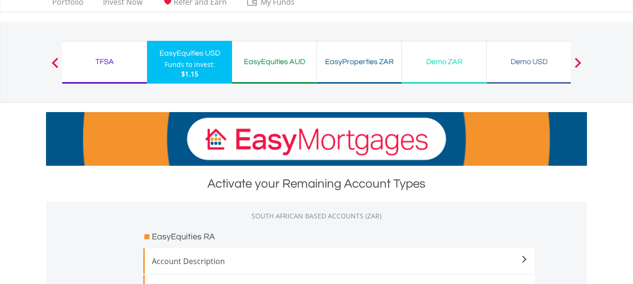 The height and width of the screenshot is (284, 633). What do you see at coordinates (55, 67) in the screenshot?
I see `button: Previous` at bounding box center [55, 67].